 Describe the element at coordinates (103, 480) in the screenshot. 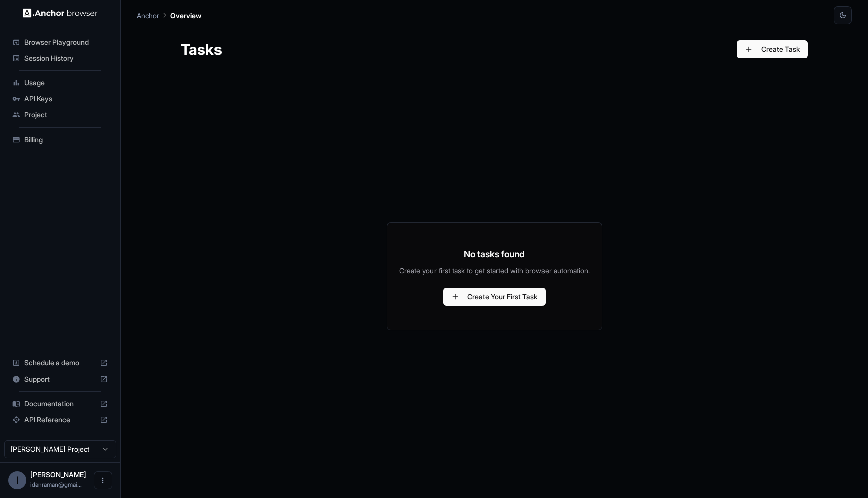

I see `button: Open menu` at that location.